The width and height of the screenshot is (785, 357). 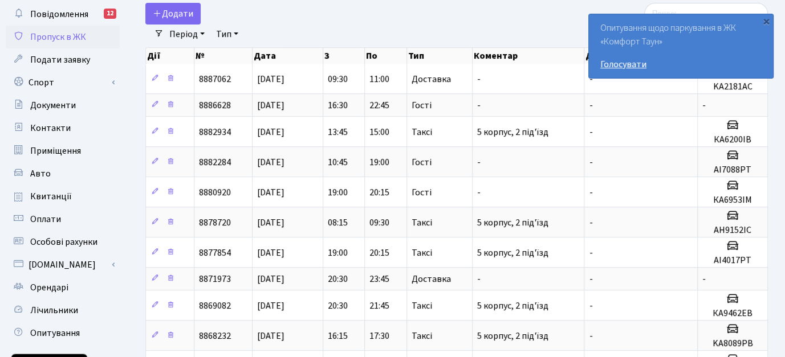 What do you see at coordinates (215, 223) in the screenshot?
I see `span: 8878720` at bounding box center [215, 223].